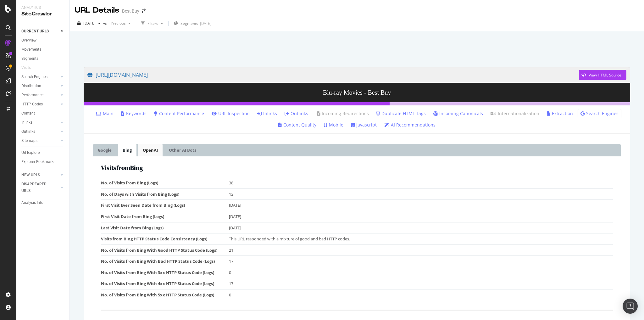  I want to click on a: Content Quality, so click(297, 125).